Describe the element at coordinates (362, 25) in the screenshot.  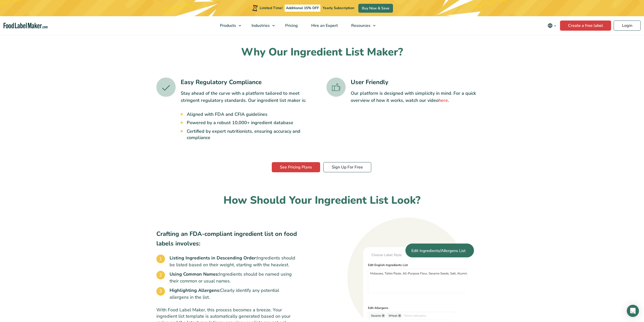
I see `a: Resources` at that location.